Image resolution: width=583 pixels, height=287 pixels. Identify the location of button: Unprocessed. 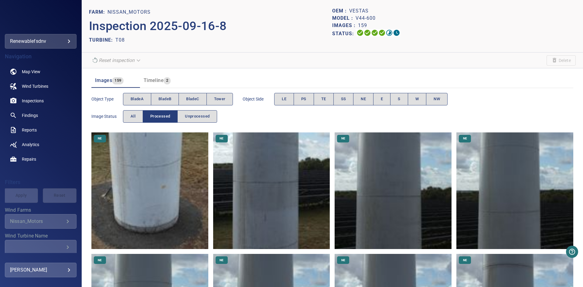
(197, 116).